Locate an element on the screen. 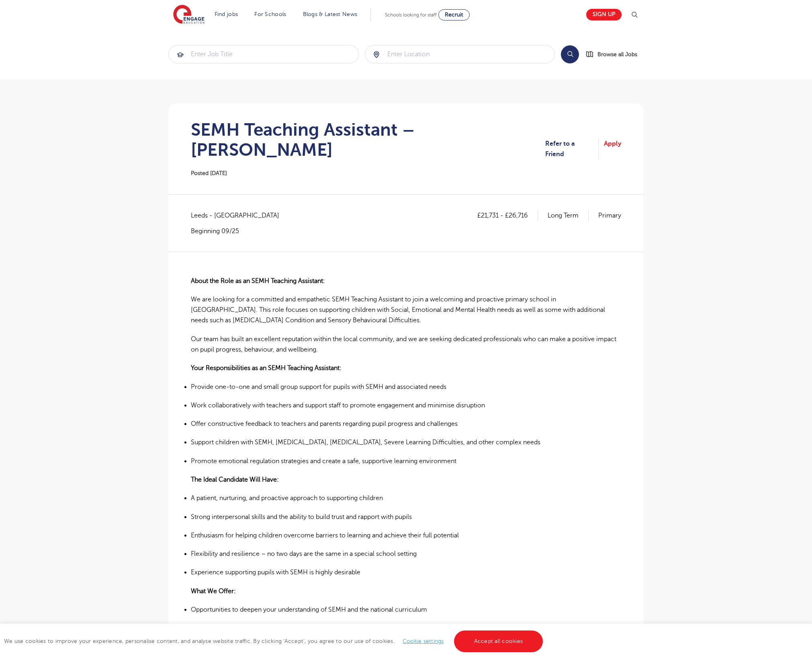 This screenshot has height=659, width=812. p: Provide one-to-one and small group support for pupils with SEMH and associated needs is located at coordinates (406, 387).